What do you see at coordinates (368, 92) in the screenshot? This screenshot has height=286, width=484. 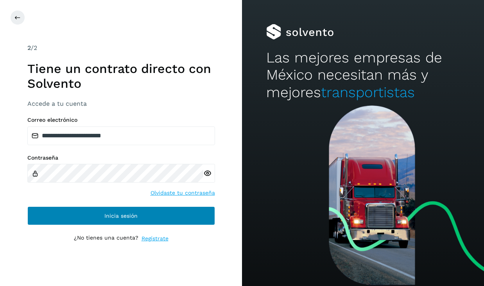 I see `span: transportistas` at bounding box center [368, 92].